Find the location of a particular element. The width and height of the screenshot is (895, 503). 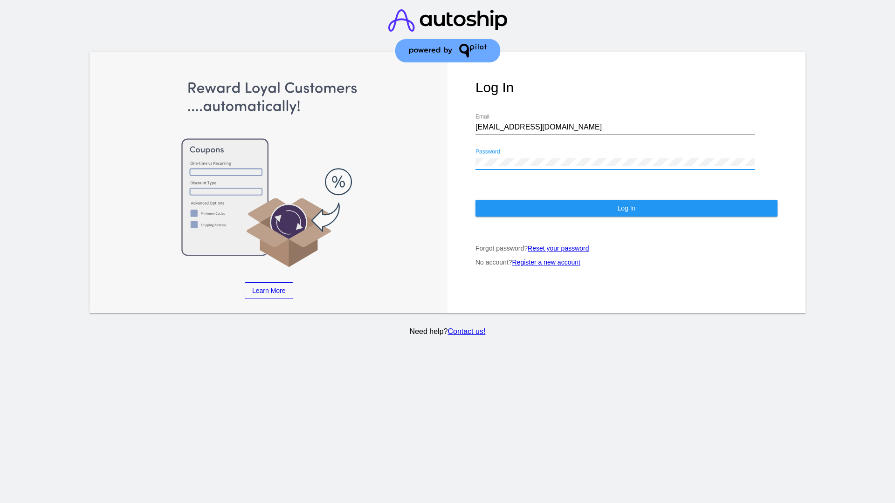

span: Learn More is located at coordinates (269, 291).